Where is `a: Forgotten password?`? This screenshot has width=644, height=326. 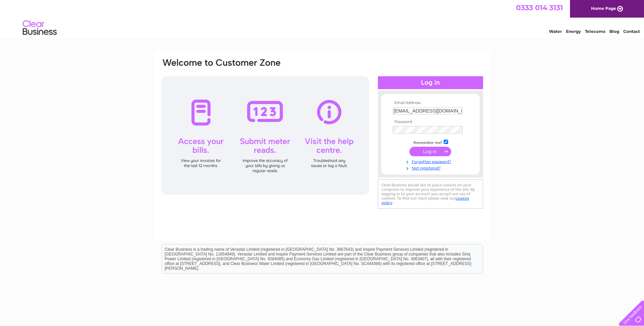
a: Forgotten password? is located at coordinates (431, 161).